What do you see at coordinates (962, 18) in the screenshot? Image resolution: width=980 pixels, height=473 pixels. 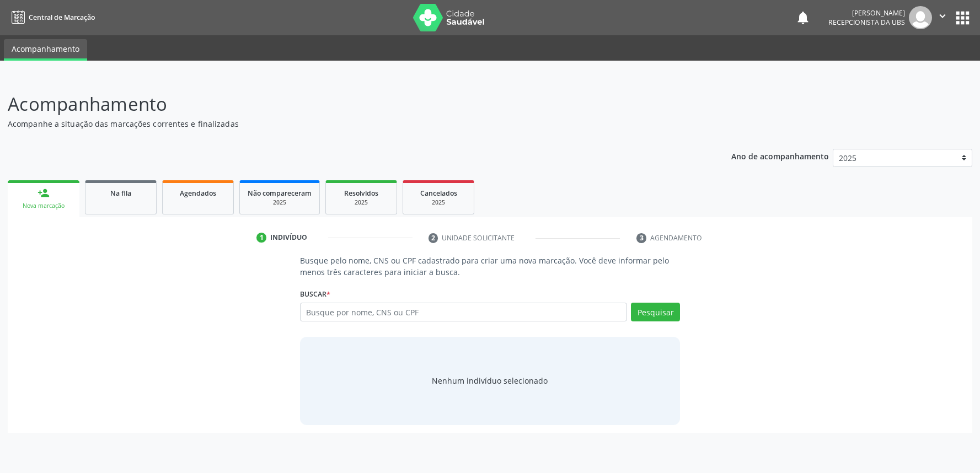 I see `button: apps` at bounding box center [962, 18].